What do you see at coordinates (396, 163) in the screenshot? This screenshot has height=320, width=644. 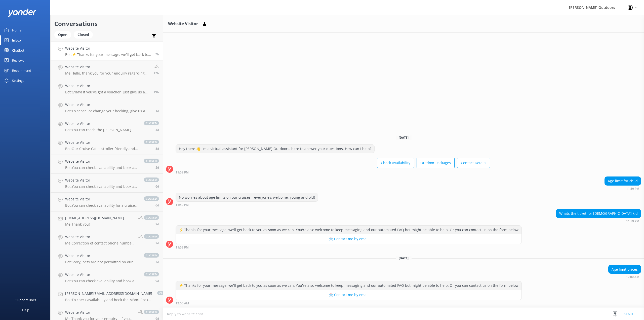 I see `button: Check Availability` at bounding box center [396, 163].